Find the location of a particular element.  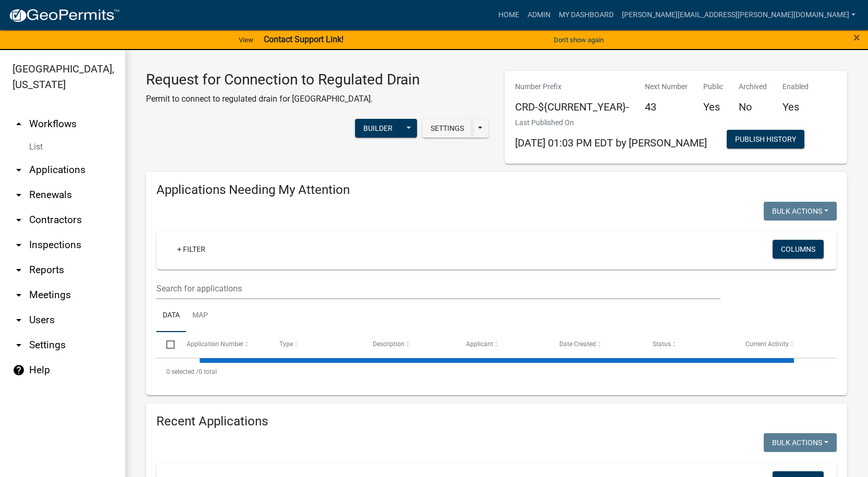

datatable-header-cell: Current Activity is located at coordinates (782, 345).